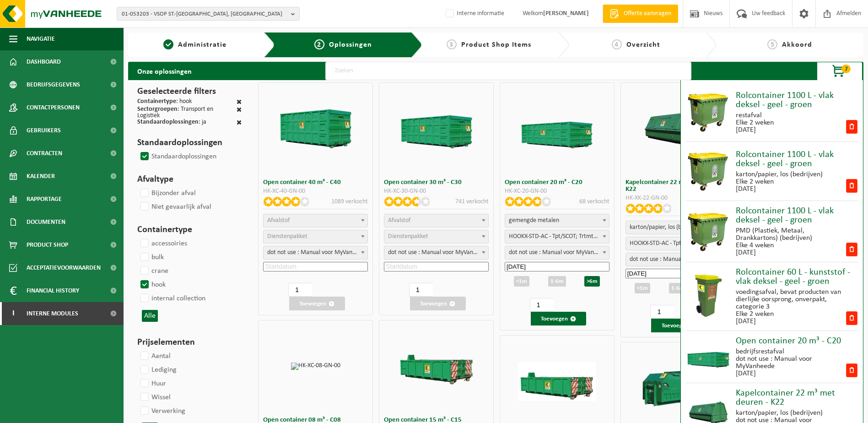 This screenshot has width=868, height=423. Describe the element at coordinates (678, 128) in the screenshot. I see `img: HK-XK-22-GN-00` at that location.